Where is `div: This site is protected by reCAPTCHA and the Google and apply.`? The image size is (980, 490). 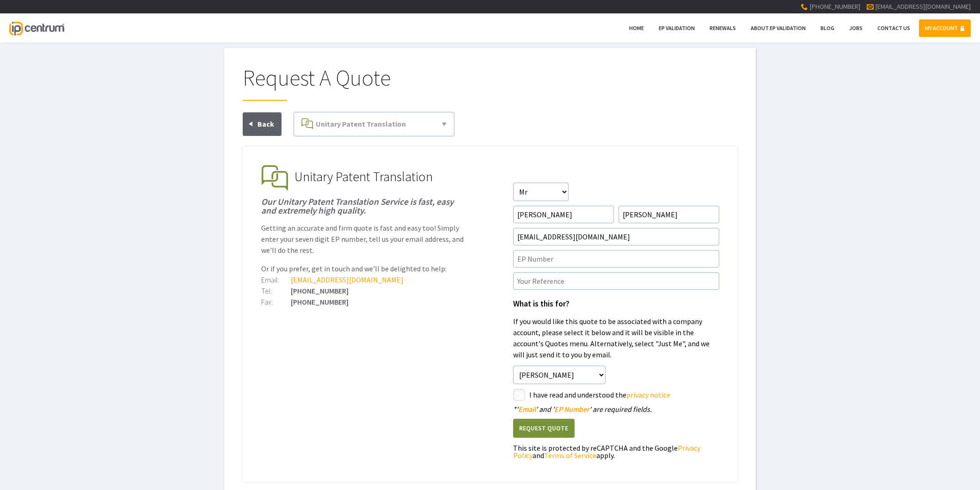 div: This site is protected by reCAPTCHA and the Google and apply. is located at coordinates (616, 452).